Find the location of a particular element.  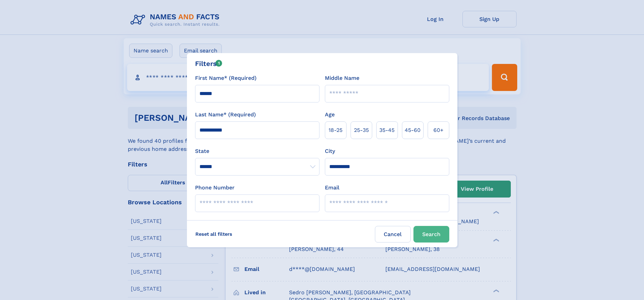

label: Reset all filters is located at coordinates (214, 234).